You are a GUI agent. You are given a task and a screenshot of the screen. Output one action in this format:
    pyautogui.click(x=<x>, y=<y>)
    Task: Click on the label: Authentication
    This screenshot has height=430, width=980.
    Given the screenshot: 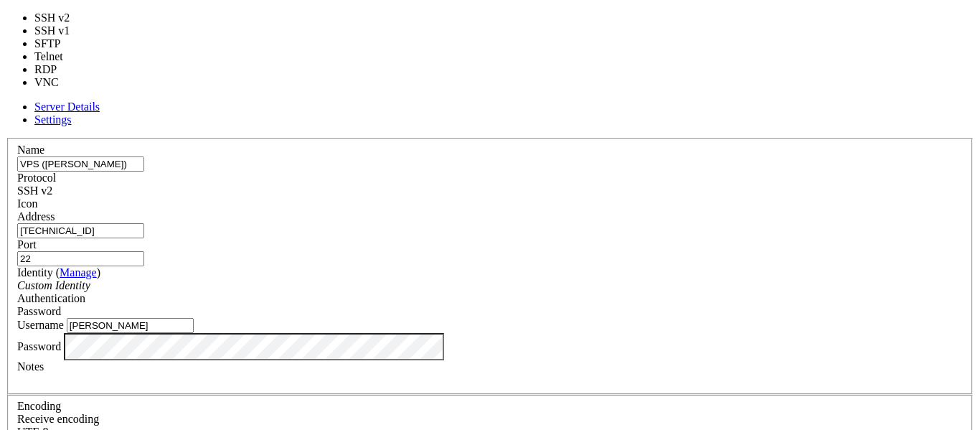 What is the action you would take?
    pyautogui.click(x=51, y=298)
    